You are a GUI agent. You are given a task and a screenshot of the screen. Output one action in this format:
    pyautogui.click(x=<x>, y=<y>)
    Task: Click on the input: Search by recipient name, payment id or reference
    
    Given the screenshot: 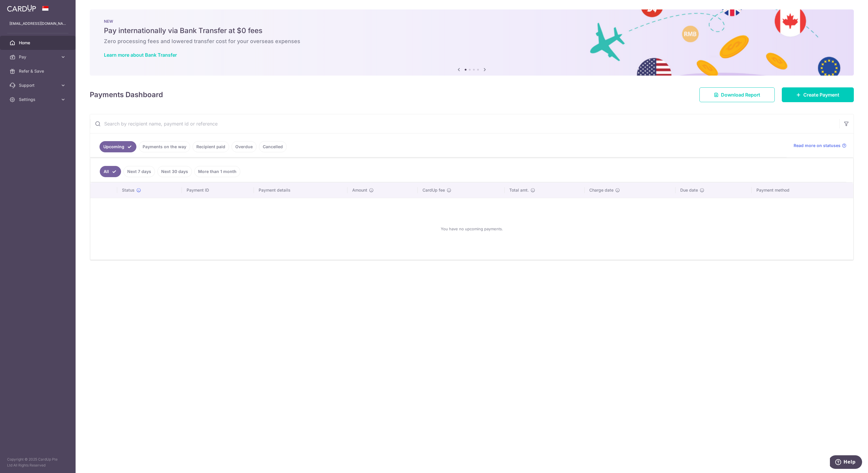 What is the action you would take?
    pyautogui.click(x=465, y=123)
    